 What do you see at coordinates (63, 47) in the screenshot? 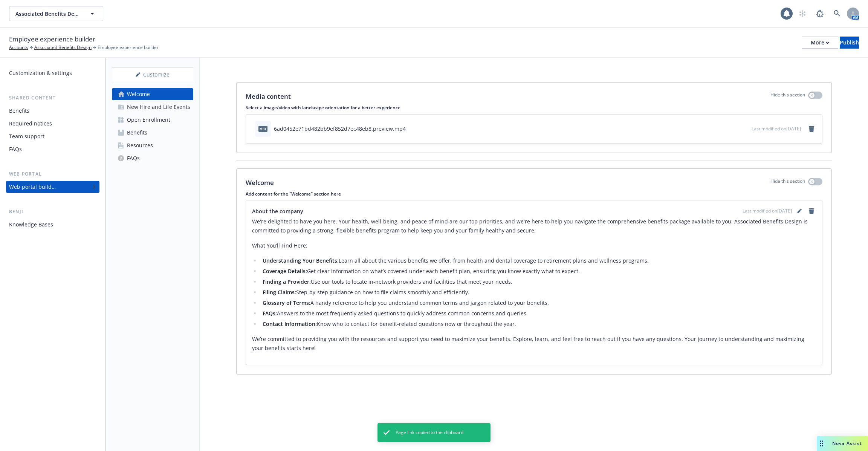
I see `a: Associated Benefits Design` at bounding box center [63, 47].